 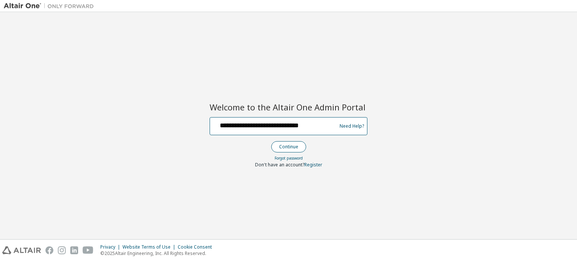 I want to click on img: instagram.svg, so click(x=62, y=250).